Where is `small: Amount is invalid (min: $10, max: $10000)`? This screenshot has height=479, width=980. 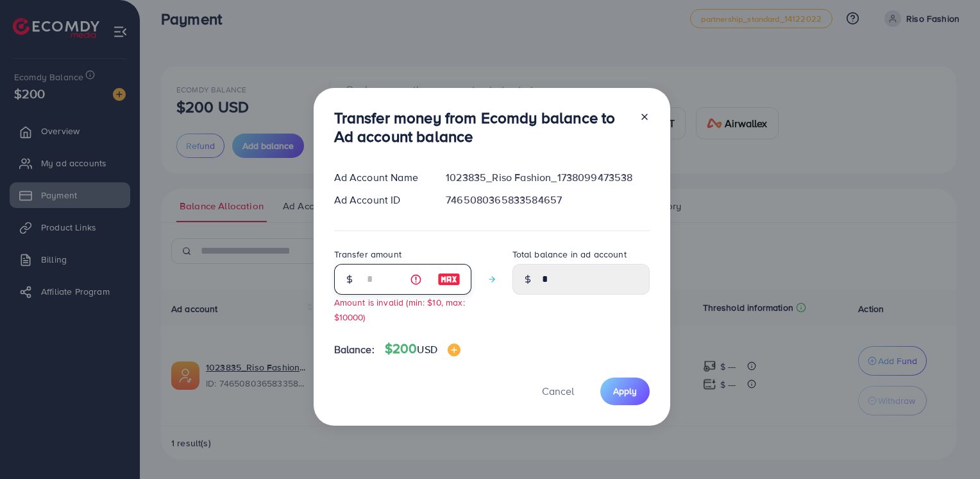 small: Amount is invalid (min: $10, max: $10000) is located at coordinates (399, 309).